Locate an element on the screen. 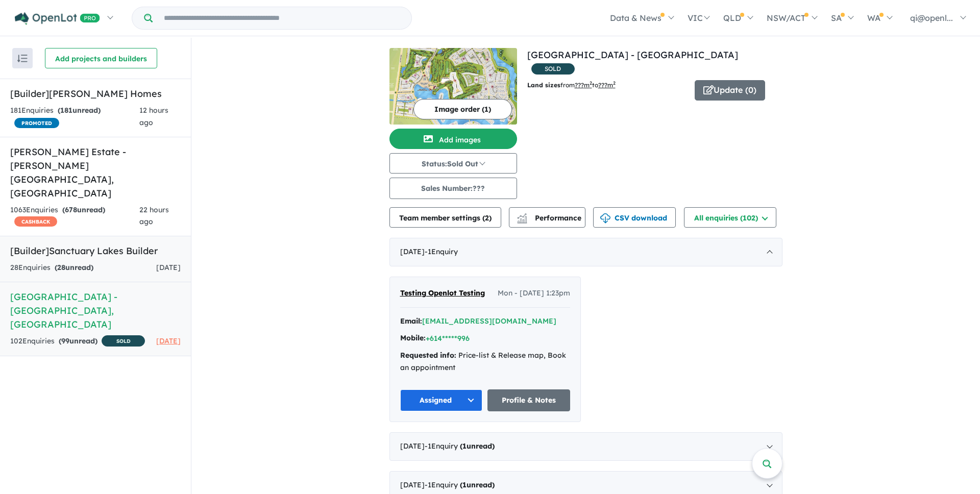  strong: Email: is located at coordinates (411, 321).